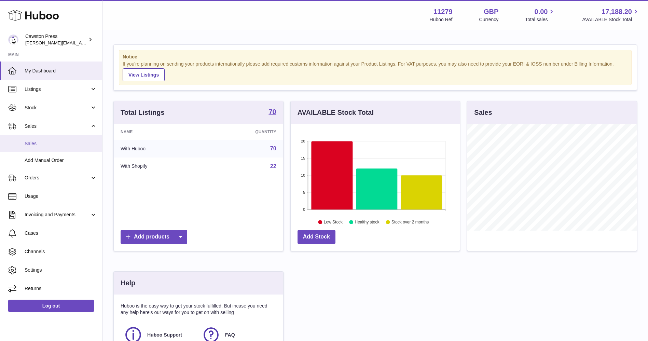  I want to click on h3: Total Listings, so click(143, 112).